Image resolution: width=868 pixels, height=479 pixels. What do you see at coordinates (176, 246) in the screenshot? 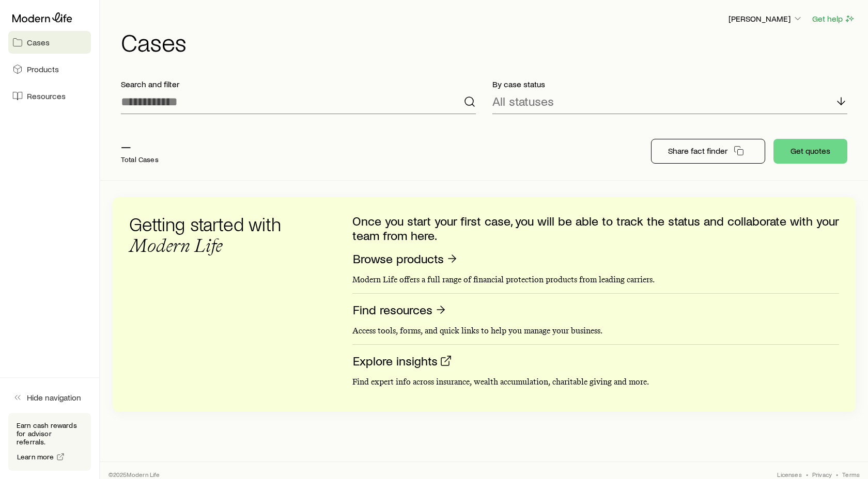
I see `span: Modern Life` at bounding box center [176, 246].